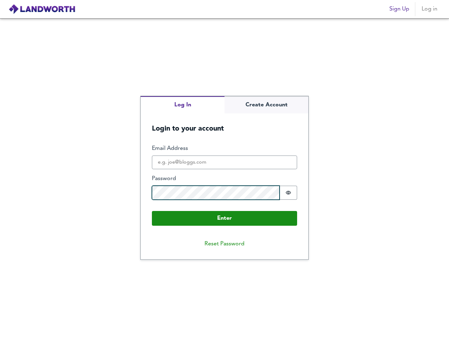  Describe the element at coordinates (399, 9) in the screenshot. I see `span: Sign Up` at that location.